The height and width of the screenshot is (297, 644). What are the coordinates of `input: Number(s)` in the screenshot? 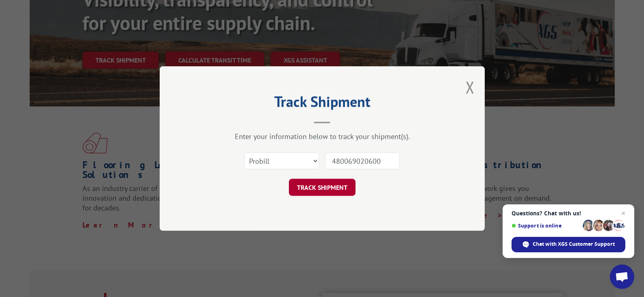 It's located at (362, 161).